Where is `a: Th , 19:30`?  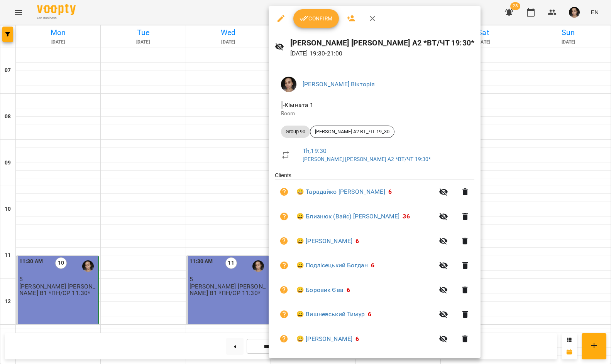 a: Th , 19:30 is located at coordinates (315, 151).